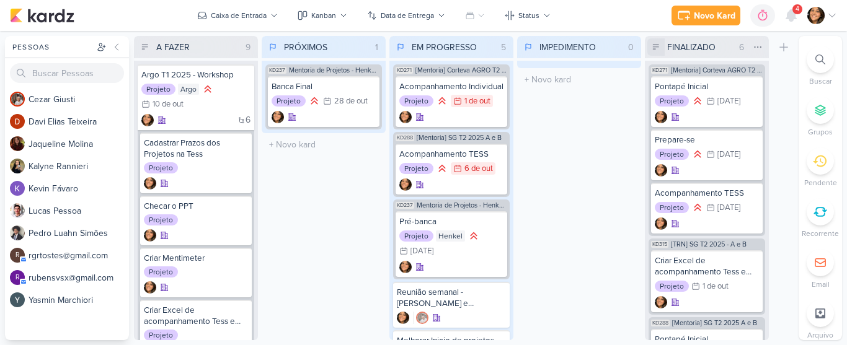 This screenshot has height=345, width=847. Describe the element at coordinates (196, 75) in the screenshot. I see `div: Argo T1 2025 - Workshop` at that location.